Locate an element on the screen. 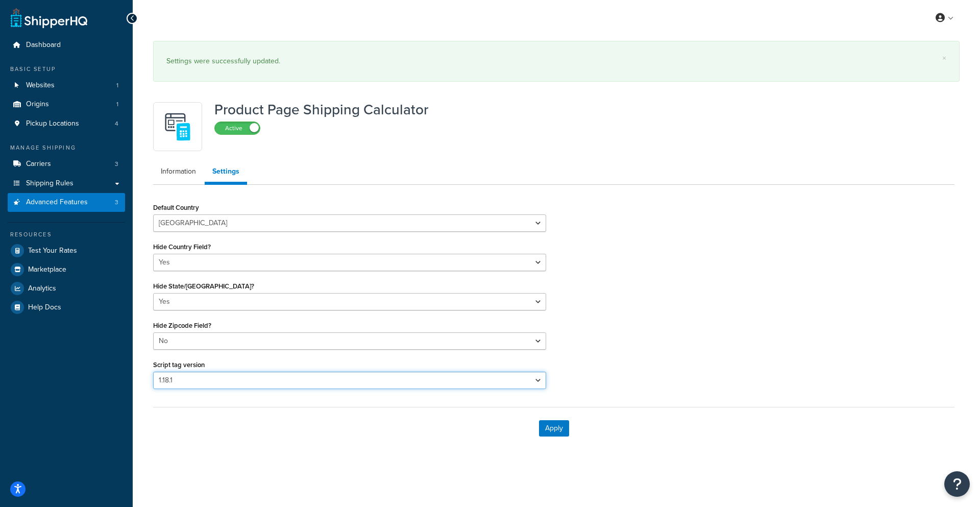 The image size is (980, 507). li: Analytics is located at coordinates (66, 289).